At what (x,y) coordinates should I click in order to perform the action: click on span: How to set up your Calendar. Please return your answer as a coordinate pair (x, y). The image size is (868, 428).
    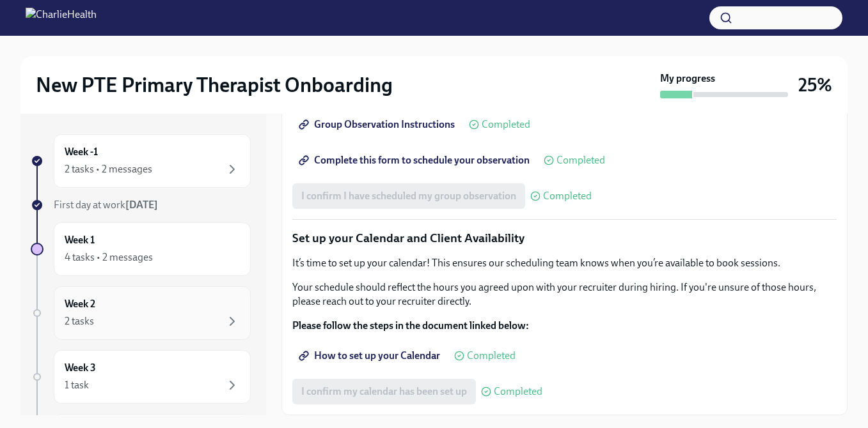
    Looking at the image, I should click on (370, 356).